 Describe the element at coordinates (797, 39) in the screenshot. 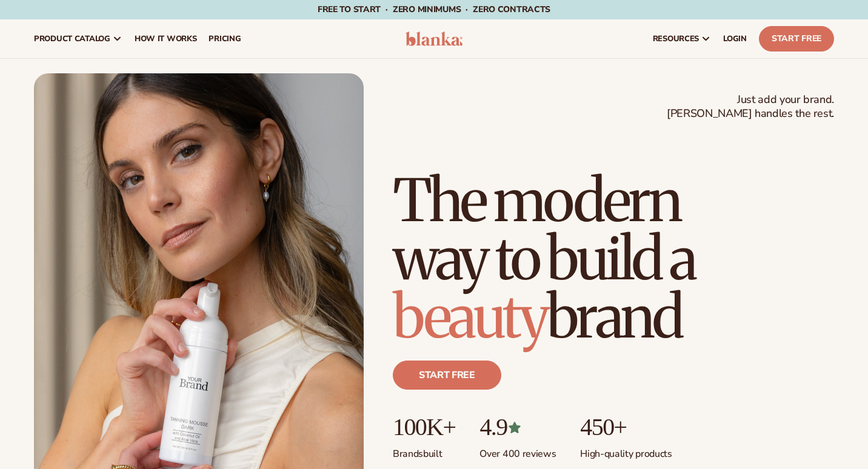

I see `a: Start Free` at that location.